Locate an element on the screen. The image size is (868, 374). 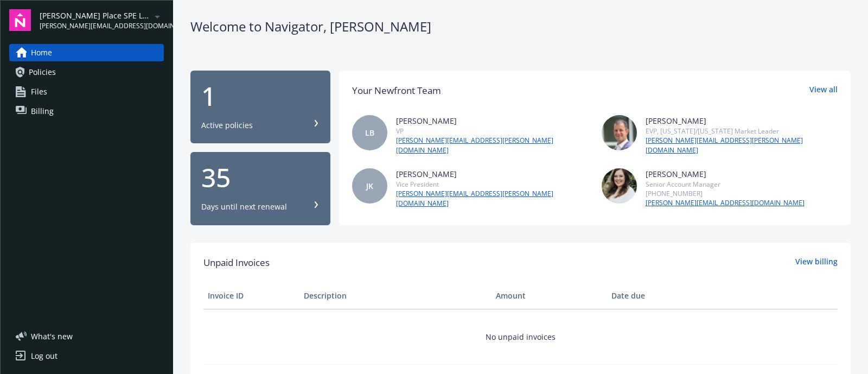
th: Description is located at coordinates (396, 296).